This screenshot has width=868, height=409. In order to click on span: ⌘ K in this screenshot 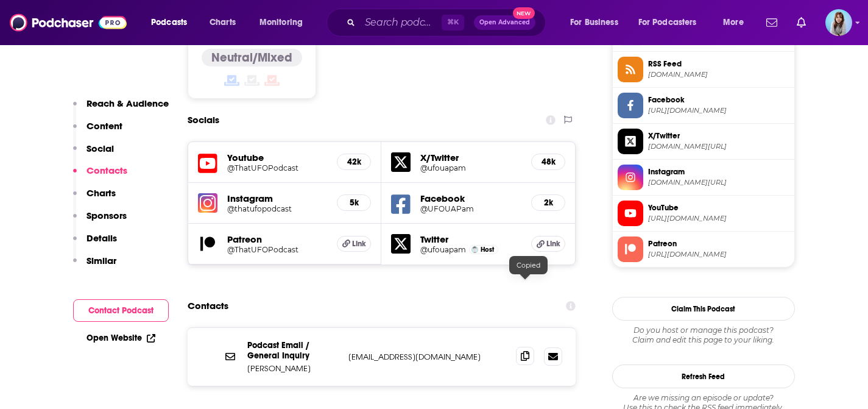, I will do `click(452, 22)`.